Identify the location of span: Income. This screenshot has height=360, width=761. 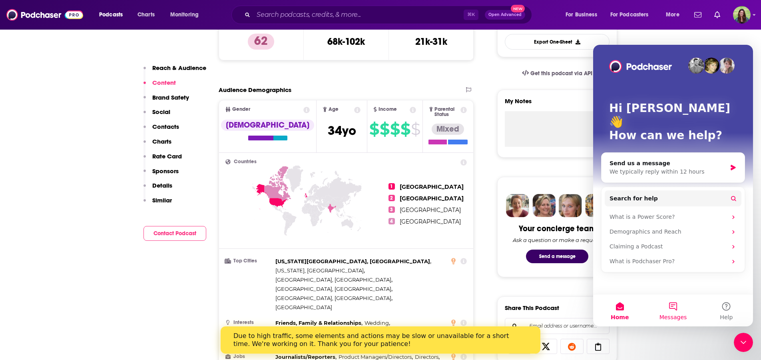
(388, 109).